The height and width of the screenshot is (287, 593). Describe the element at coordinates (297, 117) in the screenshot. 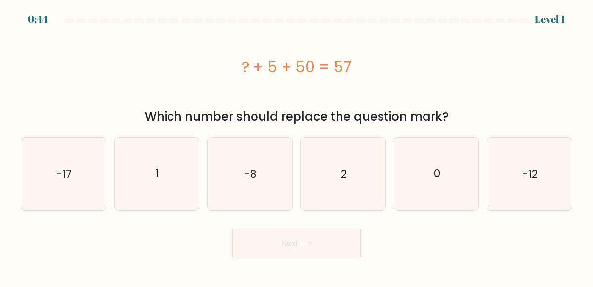

I see `div: Which number should replace the question mark?` at that location.